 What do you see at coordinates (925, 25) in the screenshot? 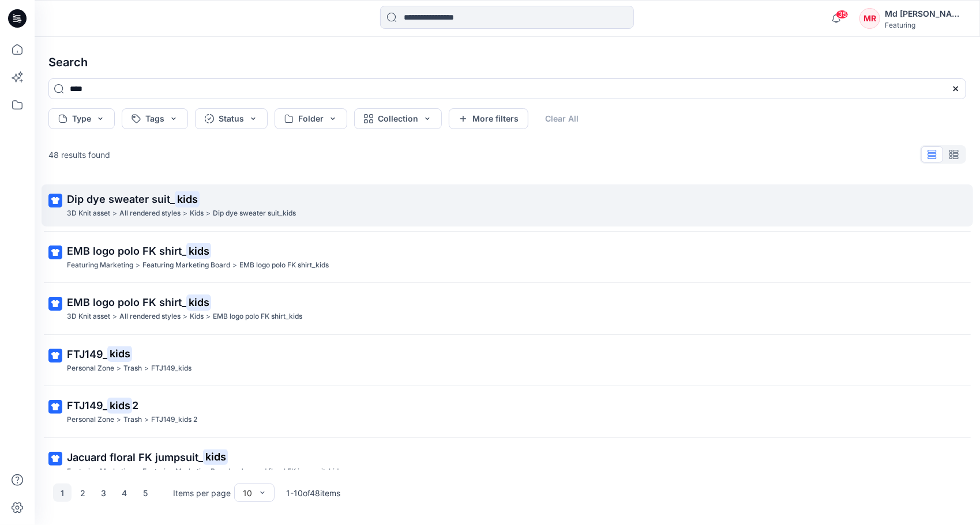
I see `div: Featuring` at bounding box center [925, 25].